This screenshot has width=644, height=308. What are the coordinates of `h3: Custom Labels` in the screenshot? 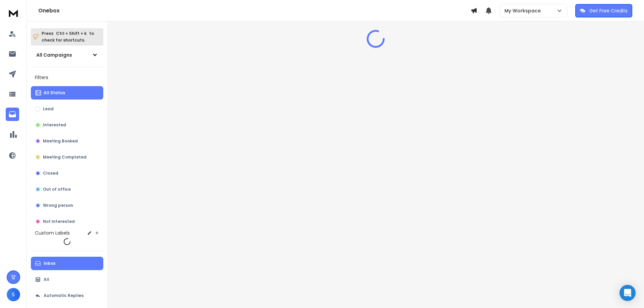 It's located at (53, 233).